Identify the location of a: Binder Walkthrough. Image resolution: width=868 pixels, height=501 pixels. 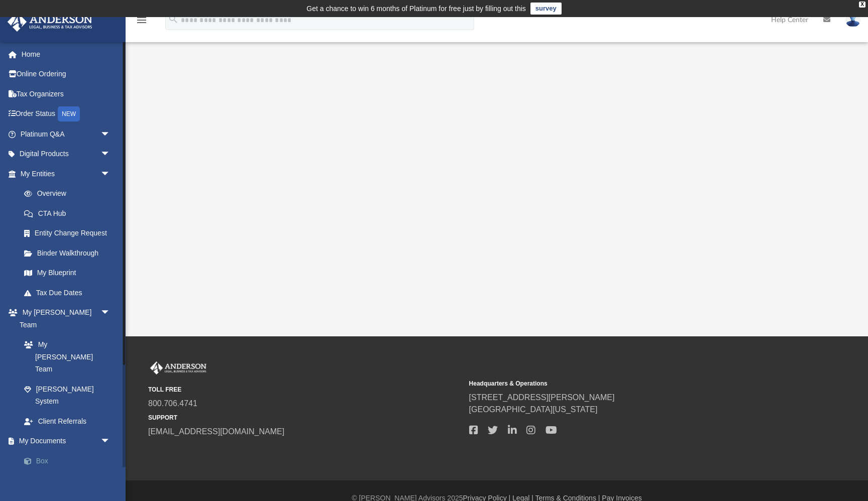
(70, 253).